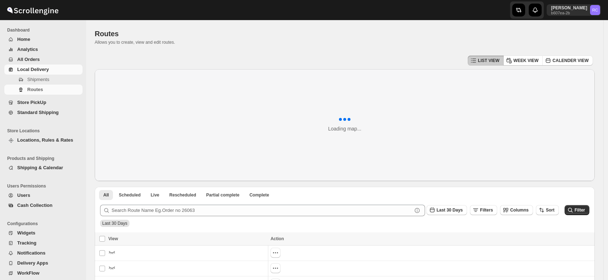 The height and width of the screenshot is (280, 608). What do you see at coordinates (43, 39) in the screenshot?
I see `button: Home` at bounding box center [43, 39].